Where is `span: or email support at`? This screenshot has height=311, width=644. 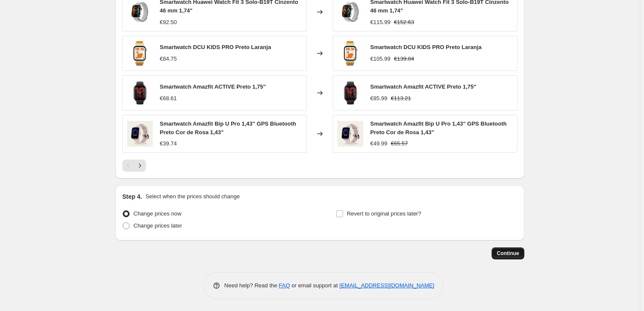 span: or email support at is located at coordinates (315, 285).